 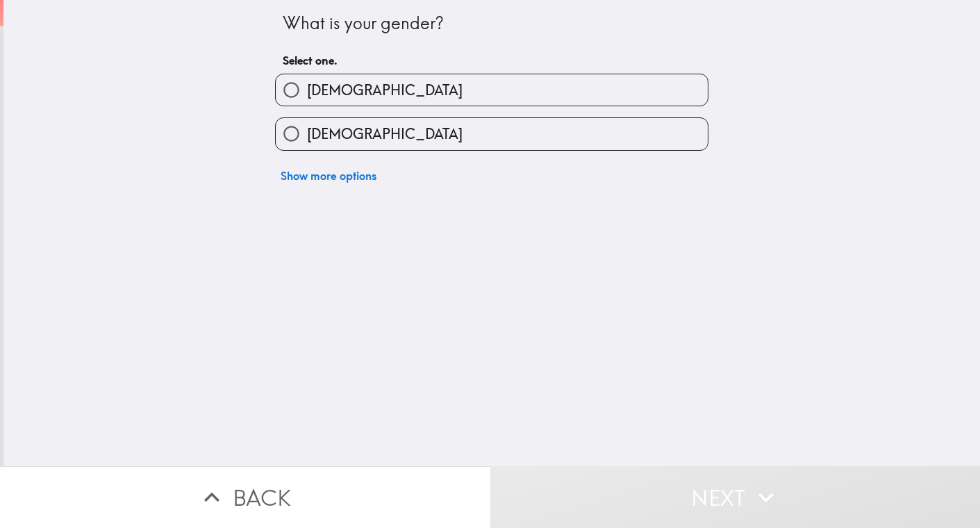 What do you see at coordinates (491, 23) in the screenshot?
I see `div: What is your gender?` at bounding box center [491, 23].